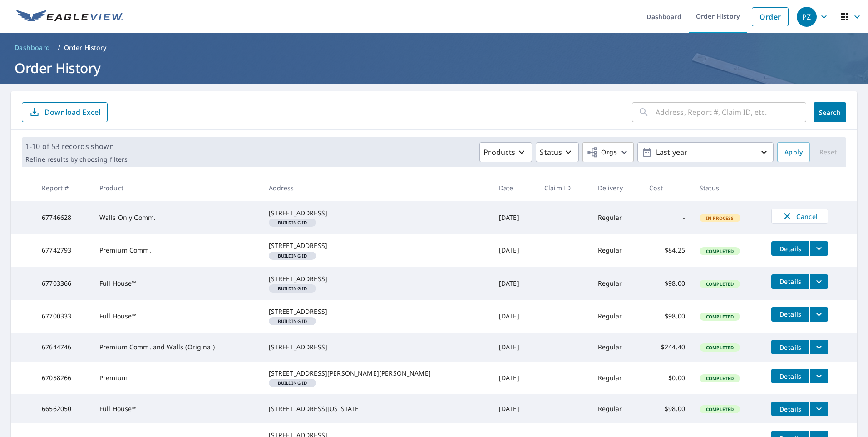 This screenshot has width=868, height=437. I want to click on td: 67700333, so click(63, 316).